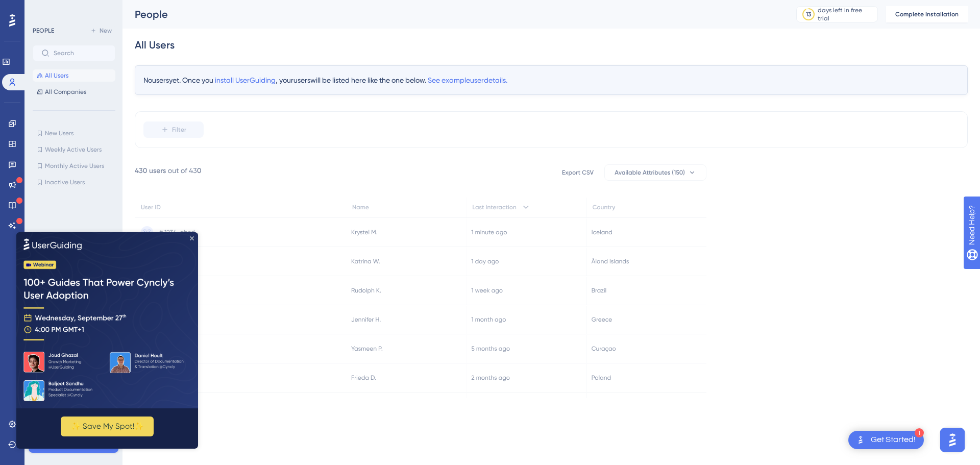 The height and width of the screenshot is (465, 980). Describe the element at coordinates (74, 92) in the screenshot. I see `button: All Companies` at that location.